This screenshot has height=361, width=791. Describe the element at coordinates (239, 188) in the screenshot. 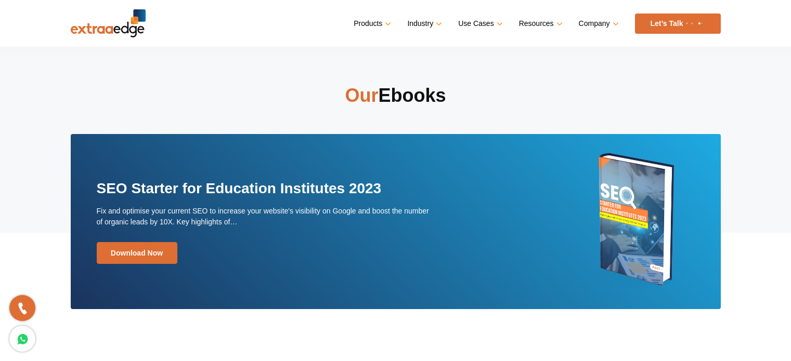

I see `a: SEO Starter for Education Institutes 2023` at that location.